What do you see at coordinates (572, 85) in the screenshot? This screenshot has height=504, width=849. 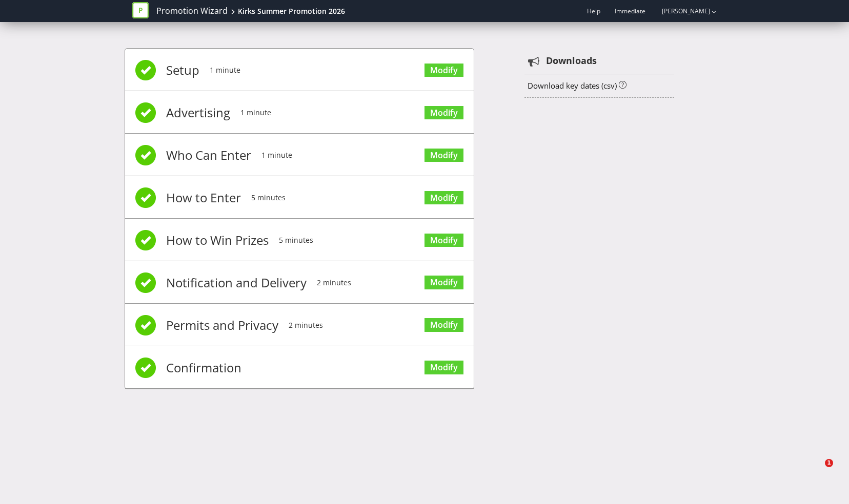 I see `a: Download key dates (csv)` at bounding box center [572, 85].